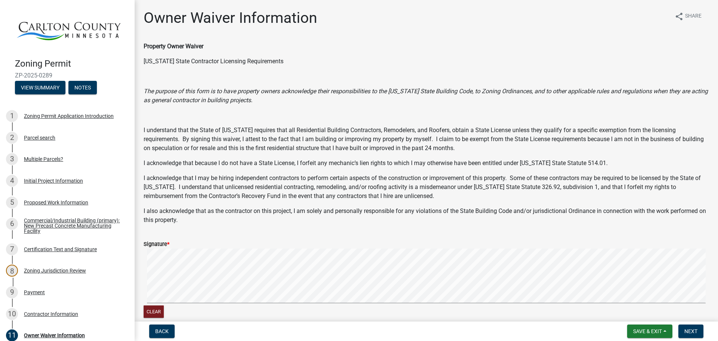  I want to click on div: 2, so click(12, 138).